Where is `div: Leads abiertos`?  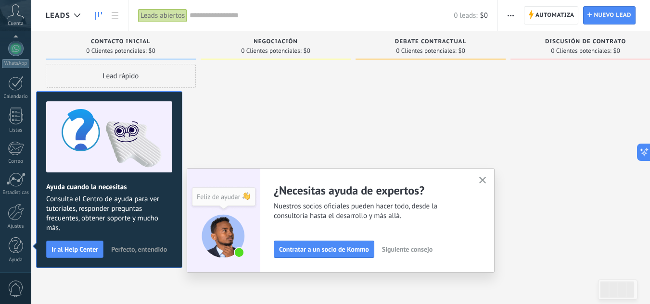
div: Leads abiertos is located at coordinates (163, 15).